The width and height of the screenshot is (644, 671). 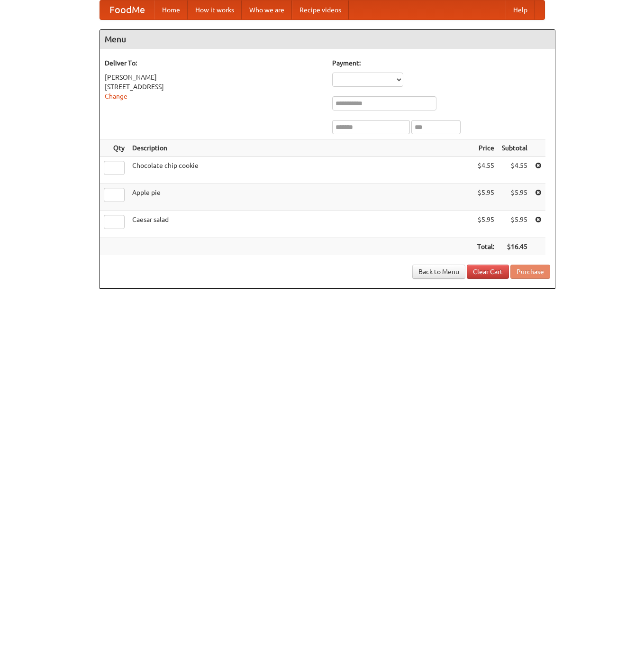 What do you see at coordinates (301, 224) in the screenshot?
I see `td: Caesar salad` at bounding box center [301, 224].